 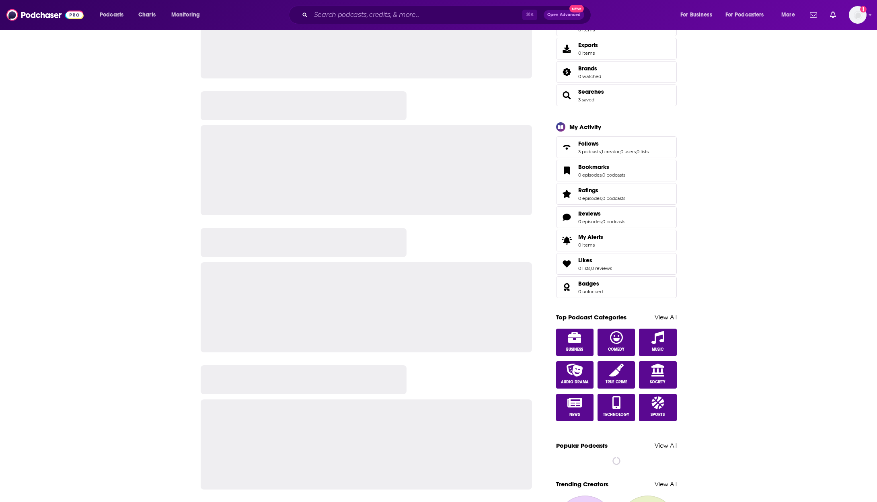 I want to click on a: 0 reviews, so click(x=601, y=268).